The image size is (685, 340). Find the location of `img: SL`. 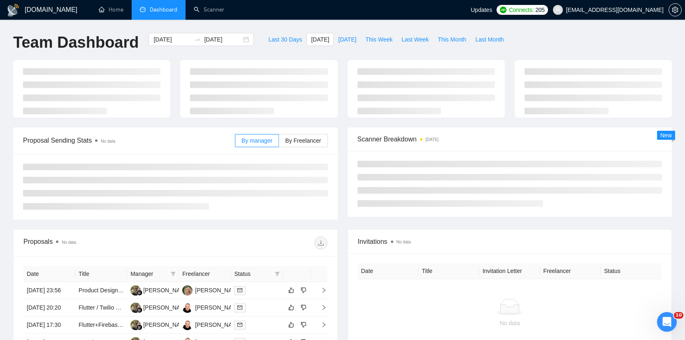

img: SL is located at coordinates (187, 325).